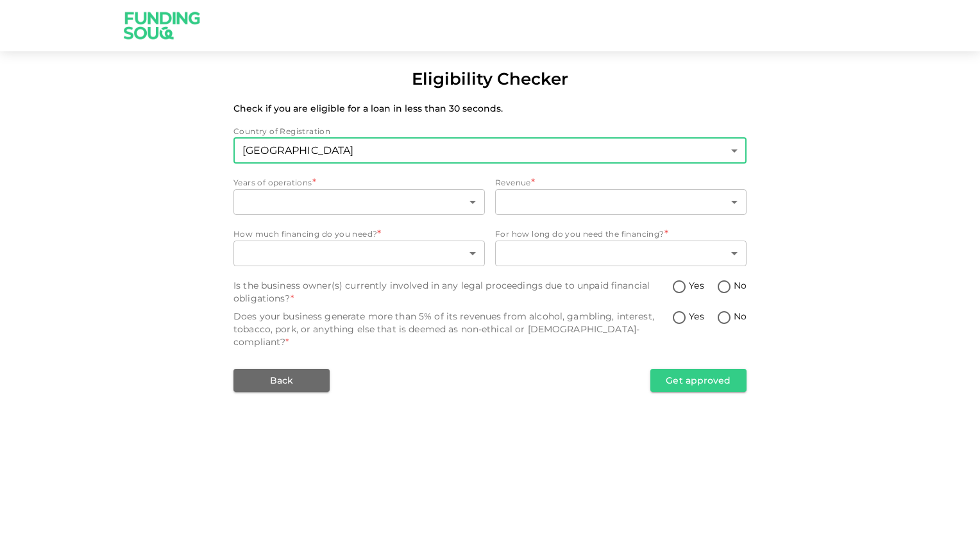 This screenshot has height=535, width=980. I want to click on div: yearsOfOperations, so click(359, 203).